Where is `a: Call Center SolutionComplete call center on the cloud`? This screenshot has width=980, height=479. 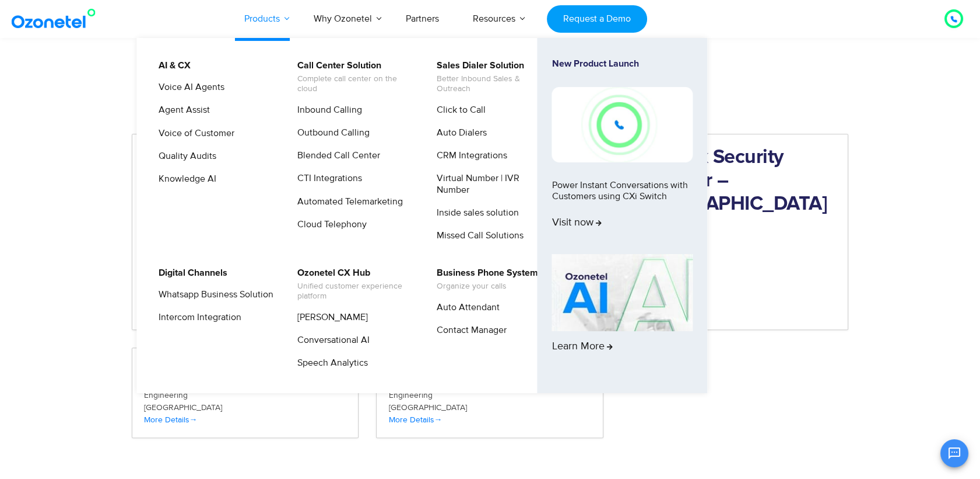 a: Call Center SolutionComplete call center on the cloud is located at coordinates (351, 77).